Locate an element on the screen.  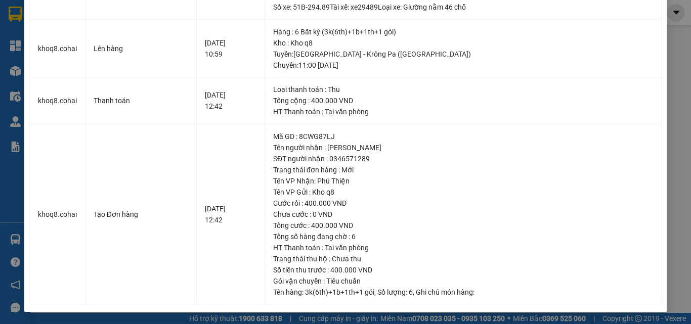
div: Mã GD : 8CWG87LJ is located at coordinates (463, 137).